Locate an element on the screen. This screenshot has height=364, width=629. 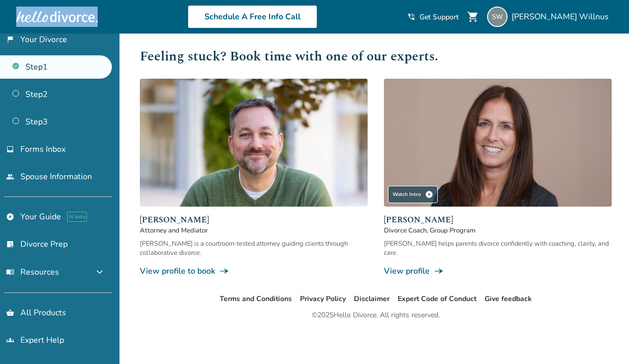
span: menu_book is located at coordinates (10, 272).